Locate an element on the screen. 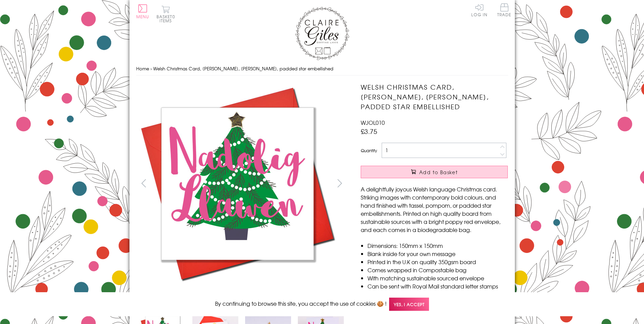  span: WJOL010 is located at coordinates (372, 123).